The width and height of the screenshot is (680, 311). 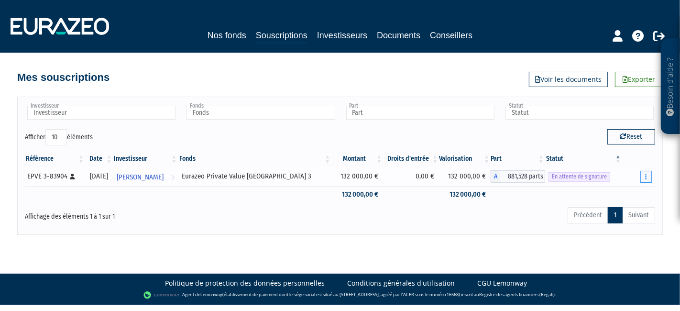 What do you see at coordinates (523, 177) in the screenshot?
I see `span: 881,528 parts` at bounding box center [523, 177].